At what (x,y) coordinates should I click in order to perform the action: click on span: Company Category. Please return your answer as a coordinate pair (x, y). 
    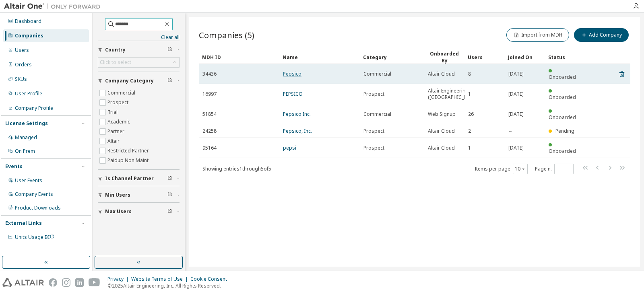
    Looking at the image, I should click on (129, 81).